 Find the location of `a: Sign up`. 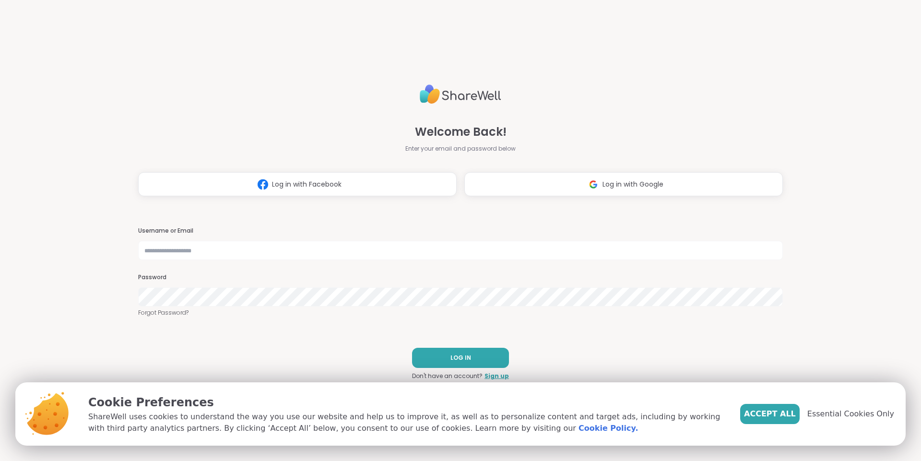

a: Sign up is located at coordinates (496, 376).